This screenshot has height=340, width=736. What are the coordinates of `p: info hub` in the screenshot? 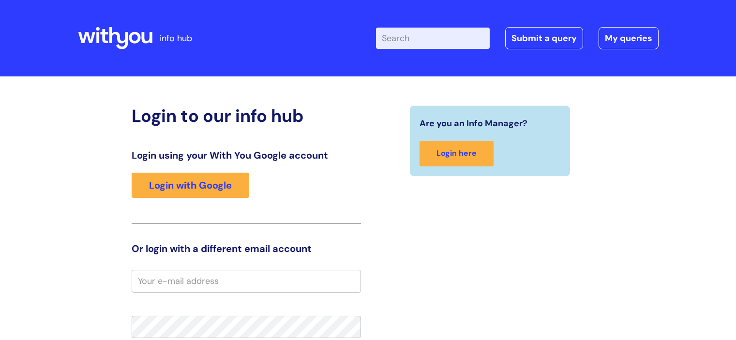 It's located at (176, 38).